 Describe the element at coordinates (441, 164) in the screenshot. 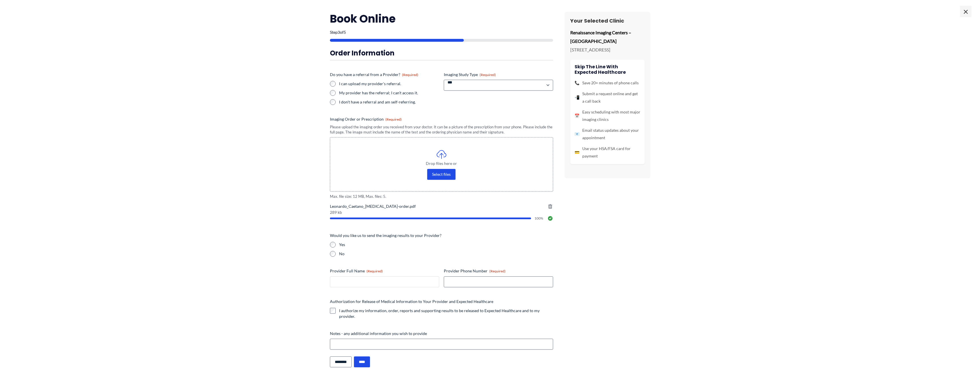

I see `span: Drop files here or` at that location.